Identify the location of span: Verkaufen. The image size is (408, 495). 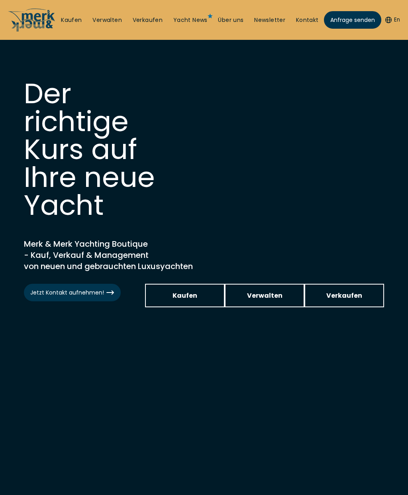
(344, 295).